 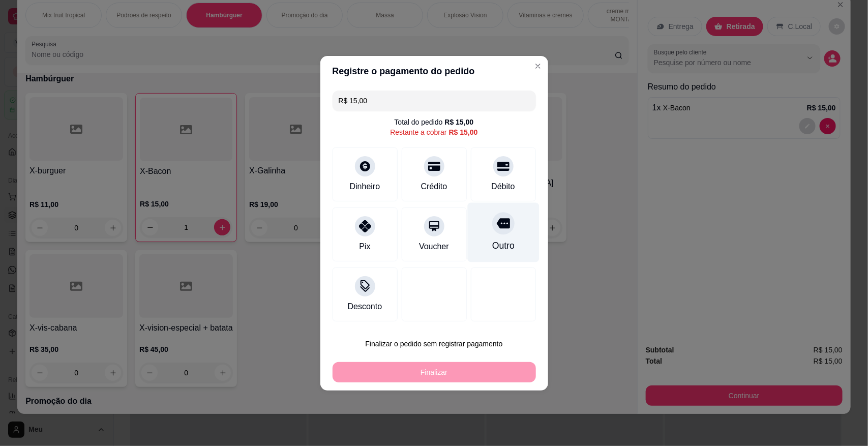 What do you see at coordinates (365, 246) in the screenshot?
I see `div: Pix` at bounding box center [365, 246].